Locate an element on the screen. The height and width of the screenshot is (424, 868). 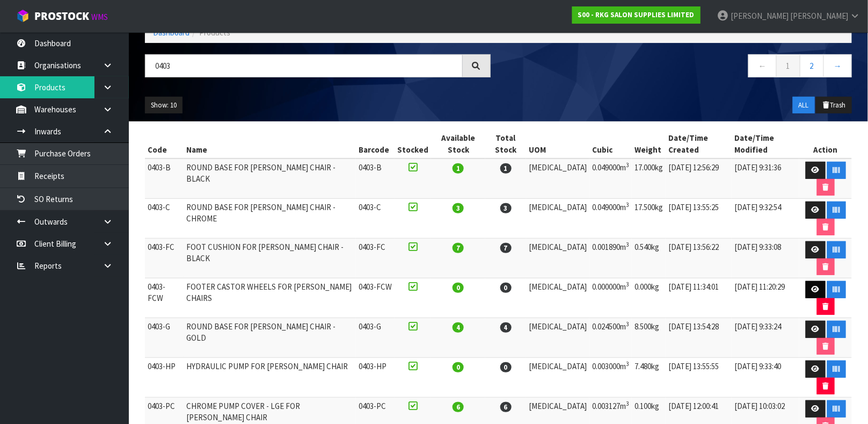
td: 0.024500m is located at coordinates (610, 337).